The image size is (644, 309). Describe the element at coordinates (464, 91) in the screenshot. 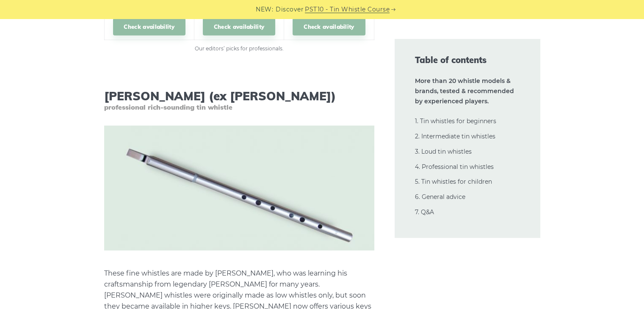

I see `strong: More than 20 whistle models & brands, tested & recommended by experienced players.` at that location.